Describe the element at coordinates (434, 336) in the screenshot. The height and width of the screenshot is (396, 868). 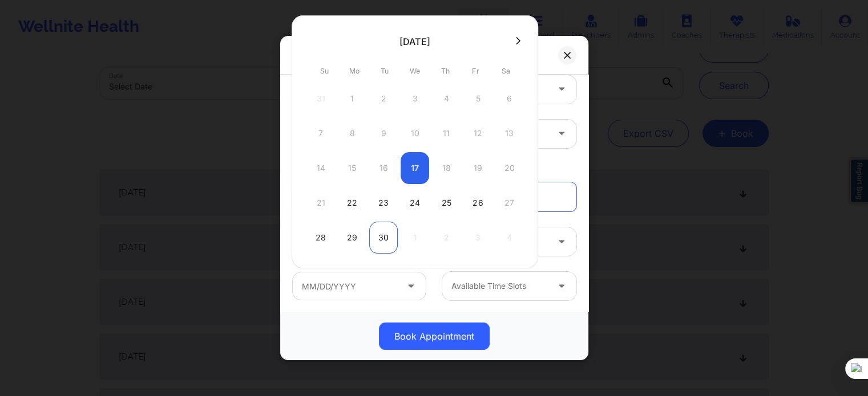
I see `button: Book Appointment` at that location.